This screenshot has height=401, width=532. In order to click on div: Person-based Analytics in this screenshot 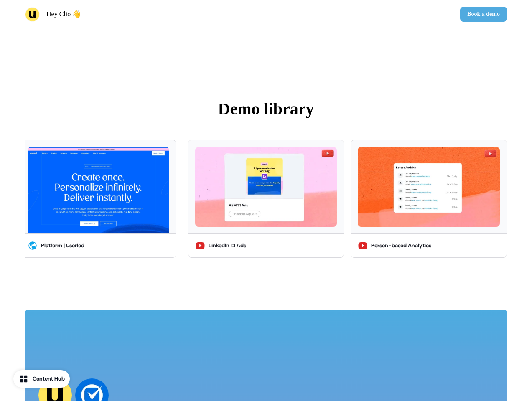, I will do `click(401, 246)`.